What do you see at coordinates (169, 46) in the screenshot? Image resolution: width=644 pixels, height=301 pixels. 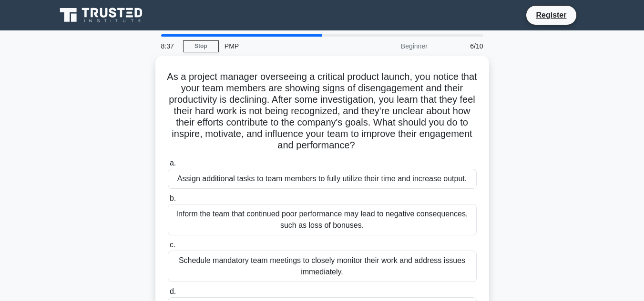 I see `div: 8:37` at bounding box center [169, 46].